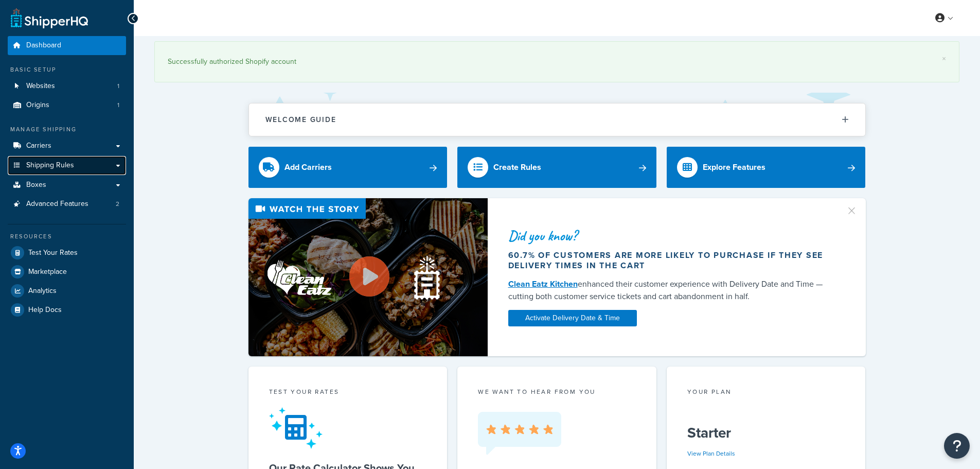 The image size is (980, 469). I want to click on a: Dashboard, so click(67, 45).